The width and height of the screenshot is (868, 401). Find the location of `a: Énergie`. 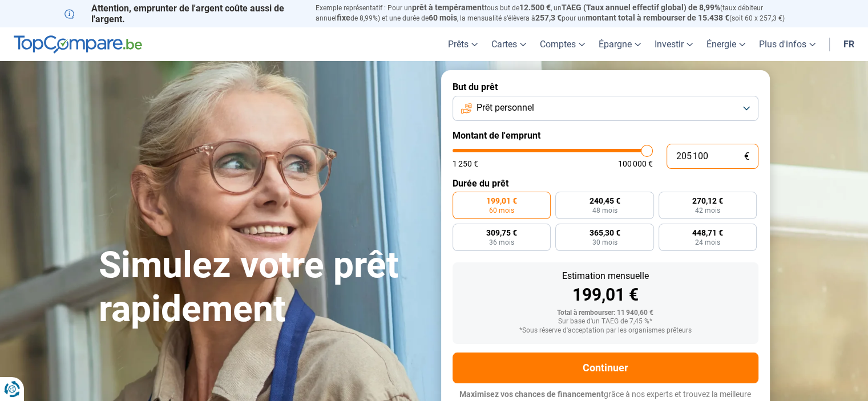

a: Énergie is located at coordinates (726, 44).